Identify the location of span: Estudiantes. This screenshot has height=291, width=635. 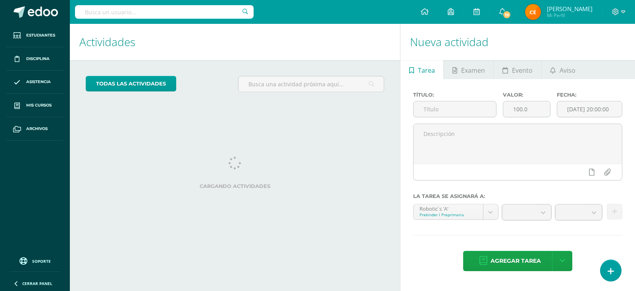
(41, 35).